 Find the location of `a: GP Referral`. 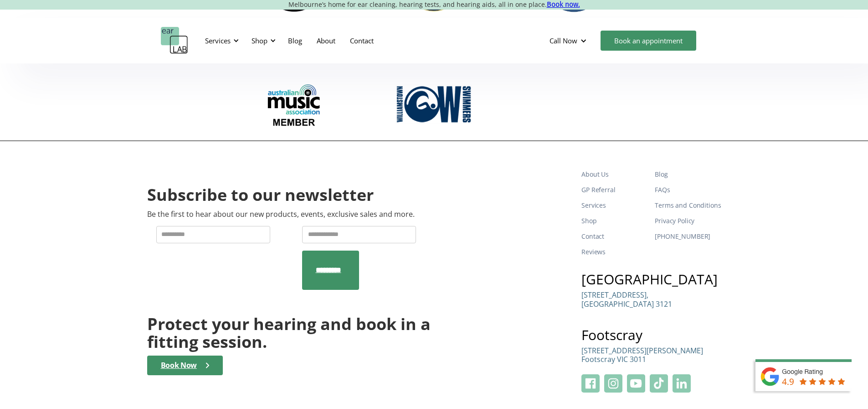

a: GP Referral is located at coordinates (614, 190).